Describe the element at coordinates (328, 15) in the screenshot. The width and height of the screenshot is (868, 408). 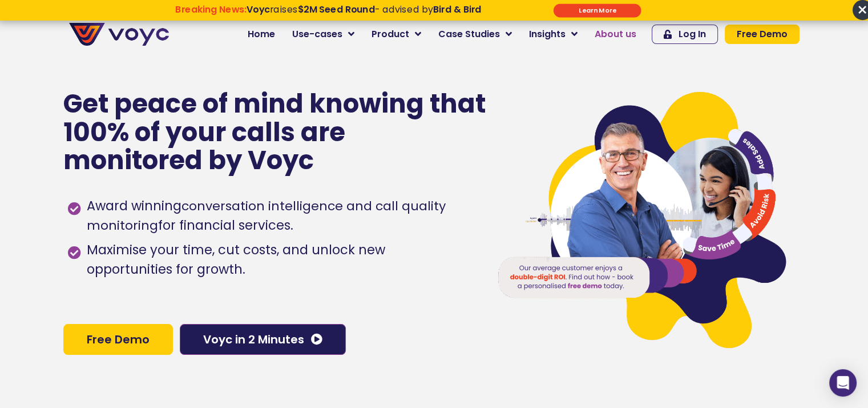
I see `div: Breaking News: Voyc raises $2M Seed Round - advised by Bird & Bird` at that location.